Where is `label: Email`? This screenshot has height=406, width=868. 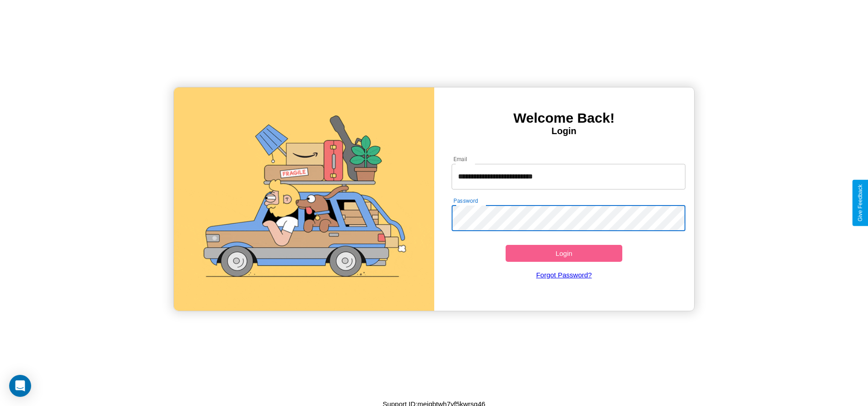 label: Email is located at coordinates (460, 159).